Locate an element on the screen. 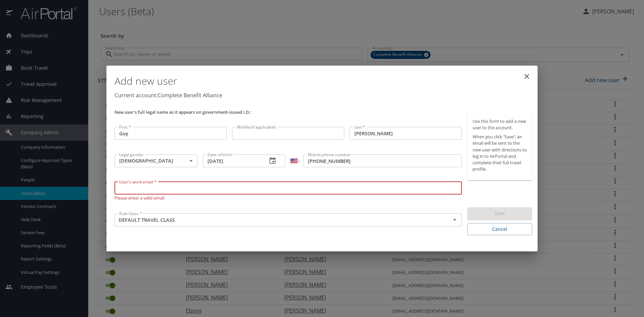  h1: Add new user is located at coordinates (324, 81).